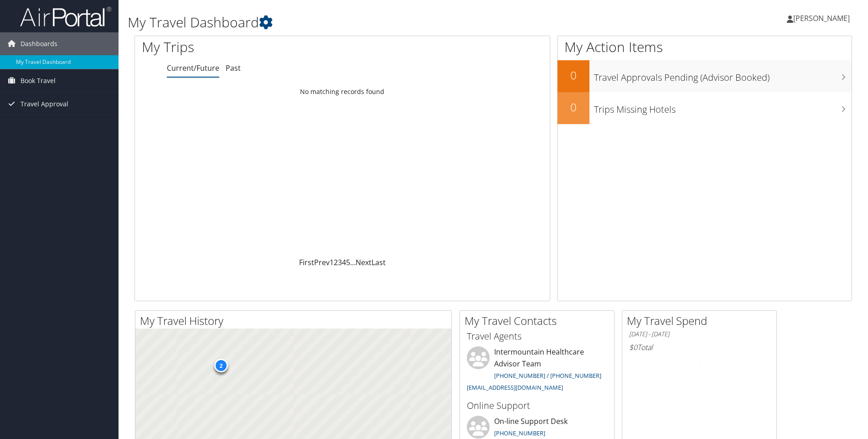  What do you see at coordinates (537, 406) in the screenshot?
I see `h3: Online Support` at bounding box center [537, 406].